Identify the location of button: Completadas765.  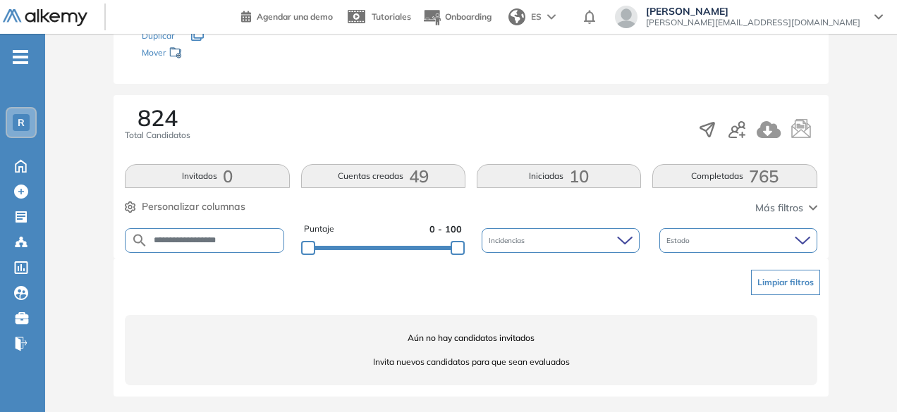
(734, 176).